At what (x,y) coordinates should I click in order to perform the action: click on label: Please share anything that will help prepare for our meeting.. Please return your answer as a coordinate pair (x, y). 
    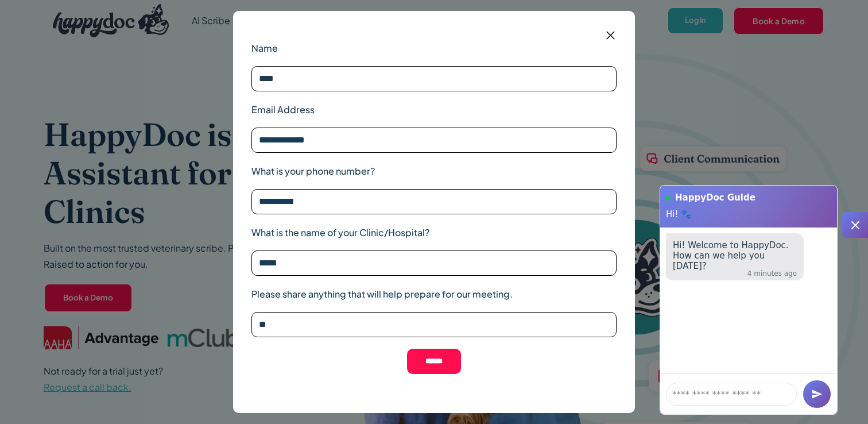
    Looking at the image, I should click on (434, 294).